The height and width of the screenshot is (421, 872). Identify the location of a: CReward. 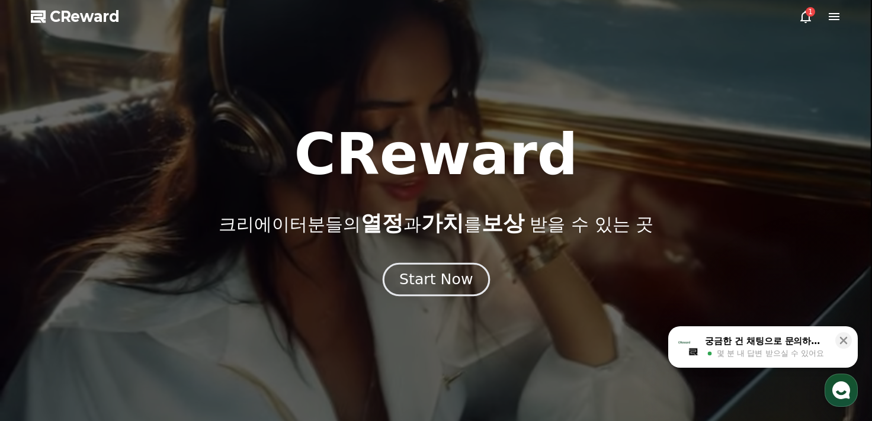
(75, 17).